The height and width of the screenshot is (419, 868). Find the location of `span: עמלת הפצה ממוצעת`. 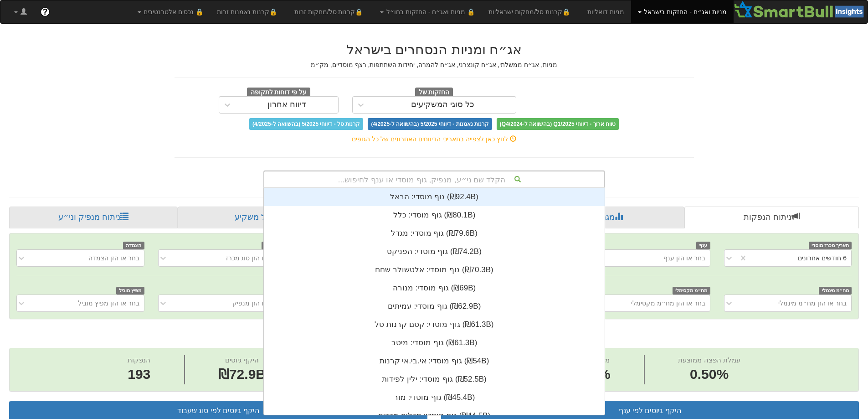

span: עמלת הפצה ממוצעת is located at coordinates (709, 360).